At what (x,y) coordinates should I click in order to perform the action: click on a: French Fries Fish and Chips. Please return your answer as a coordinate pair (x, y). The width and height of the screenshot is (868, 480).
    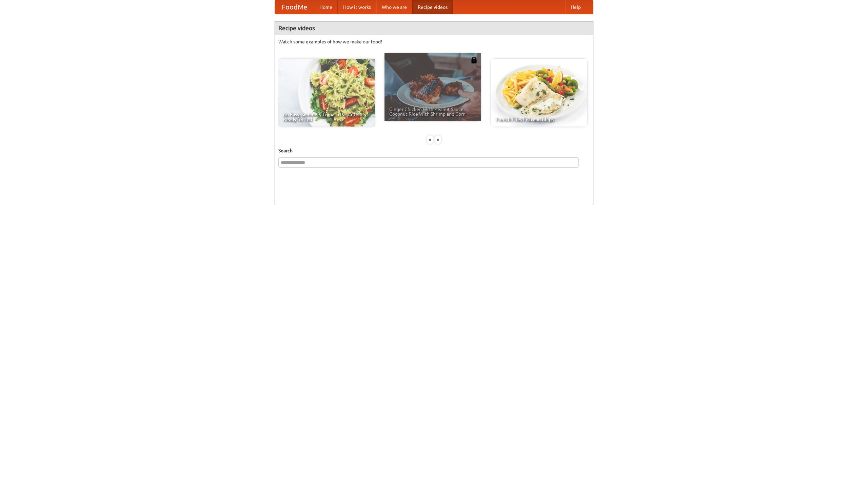
    Looking at the image, I should click on (539, 92).